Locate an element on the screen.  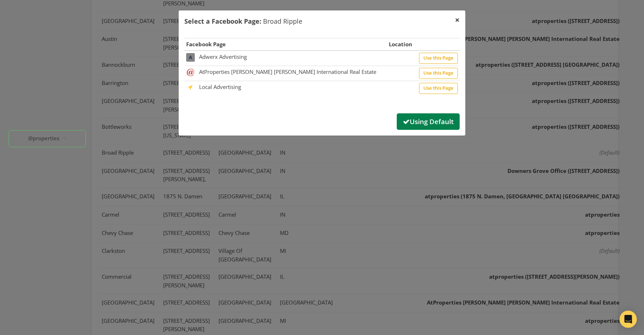
th: Facebook Page is located at coordinates (286, 45).